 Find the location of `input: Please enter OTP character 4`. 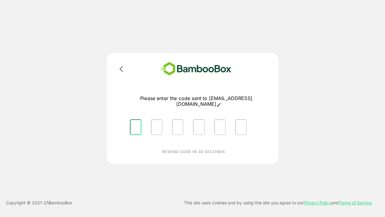

input: Please enter OTP character 4 is located at coordinates (199, 127).